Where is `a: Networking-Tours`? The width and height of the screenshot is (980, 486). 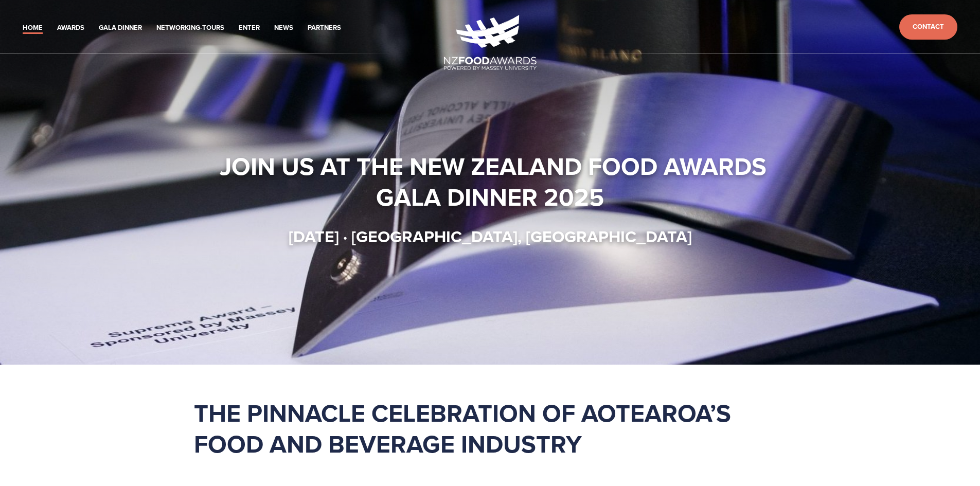
a: Networking-Tours is located at coordinates (190, 28).